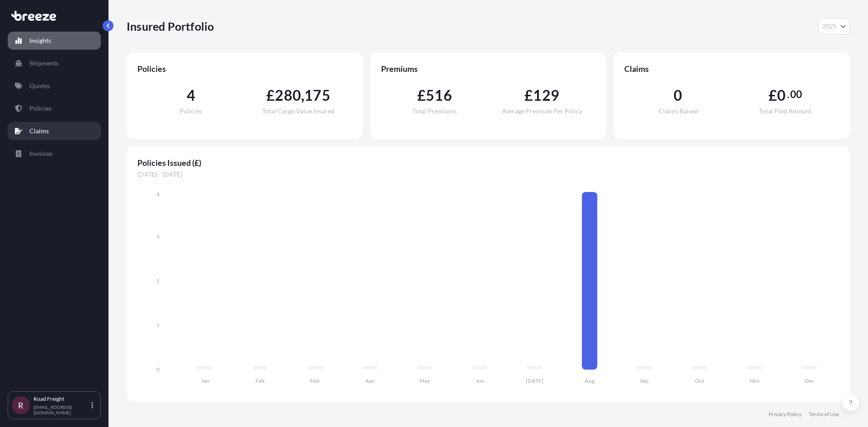 This screenshot has height=427, width=868. I want to click on span: Claims Raised, so click(678, 111).